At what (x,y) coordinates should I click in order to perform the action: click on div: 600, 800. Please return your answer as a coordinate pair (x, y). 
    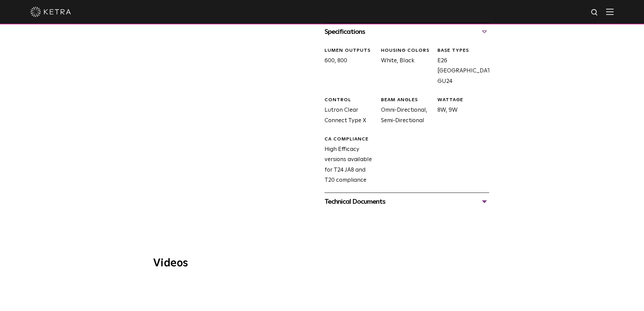
    Looking at the image, I should click on (348, 67).